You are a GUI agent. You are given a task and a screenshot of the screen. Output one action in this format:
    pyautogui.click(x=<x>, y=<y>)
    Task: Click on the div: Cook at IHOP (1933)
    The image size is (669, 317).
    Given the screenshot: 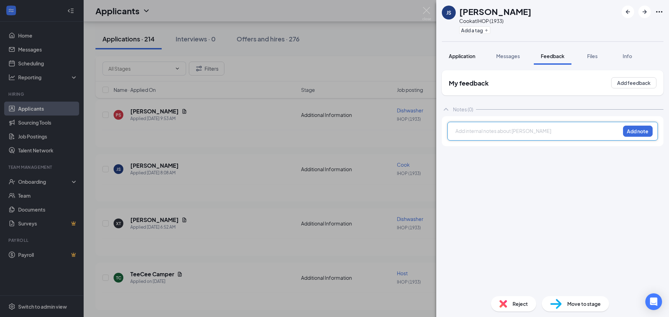 What is the action you would take?
    pyautogui.click(x=495, y=21)
    